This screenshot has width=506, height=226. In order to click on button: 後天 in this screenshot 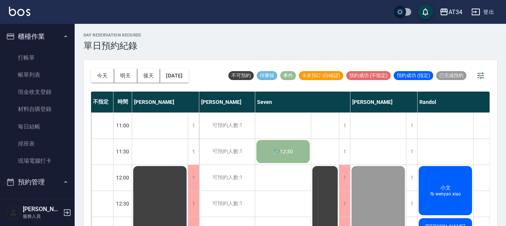, I will do `click(149, 76)`.